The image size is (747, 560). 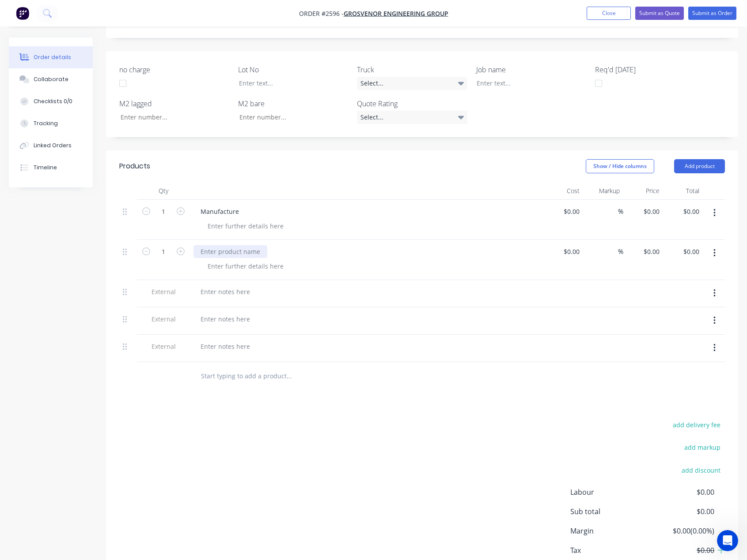 I want to click on label: Lot No, so click(x=293, y=70).